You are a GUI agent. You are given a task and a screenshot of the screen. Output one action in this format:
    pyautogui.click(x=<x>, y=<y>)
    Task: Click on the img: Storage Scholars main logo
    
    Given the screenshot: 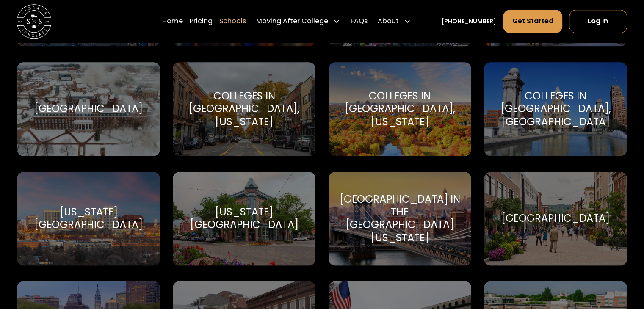 What is the action you would take?
    pyautogui.click(x=34, y=21)
    